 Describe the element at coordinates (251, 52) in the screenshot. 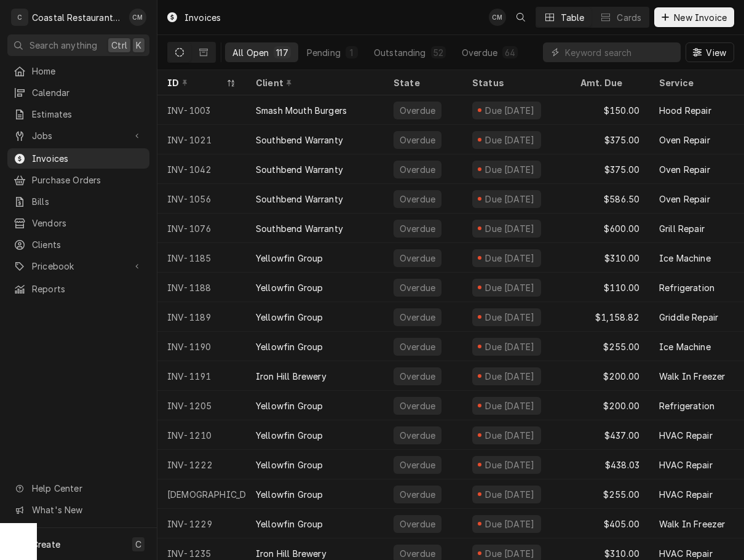

I see `div: All Open` at that location.